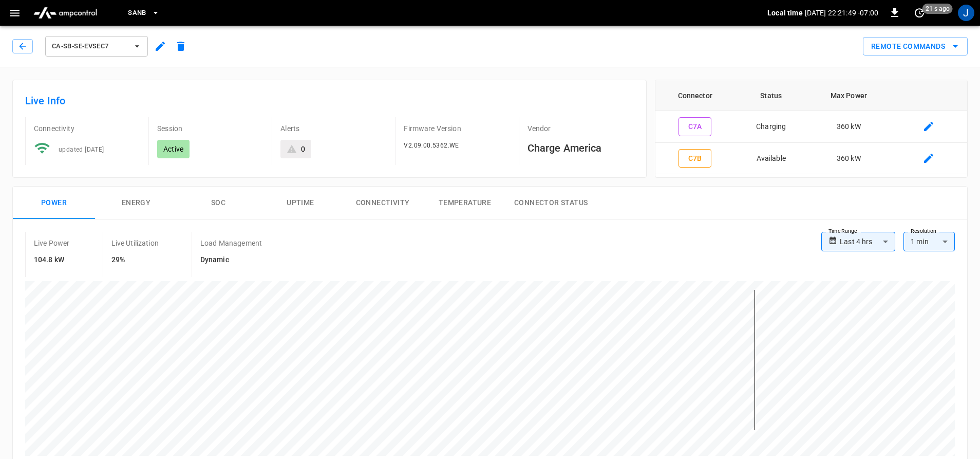 This screenshot has height=459, width=980. I want to click on div: 0, so click(303, 149).